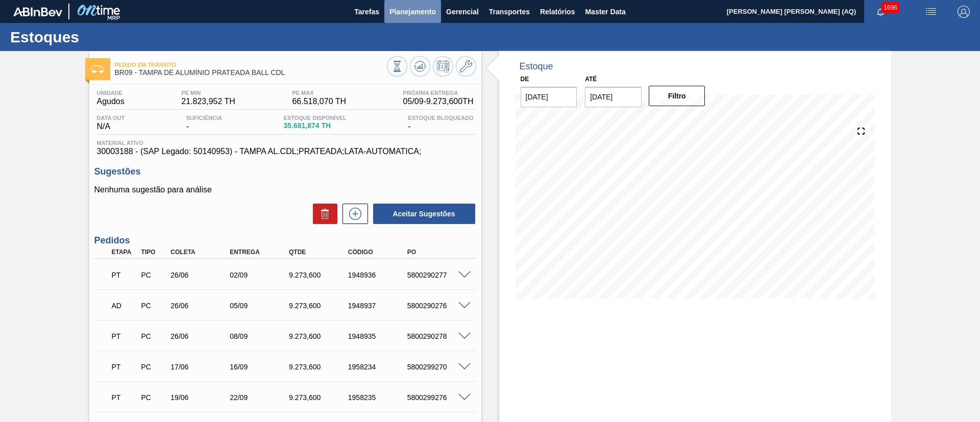 This screenshot has height=422, width=980. I want to click on div: Coleta, so click(201, 252).